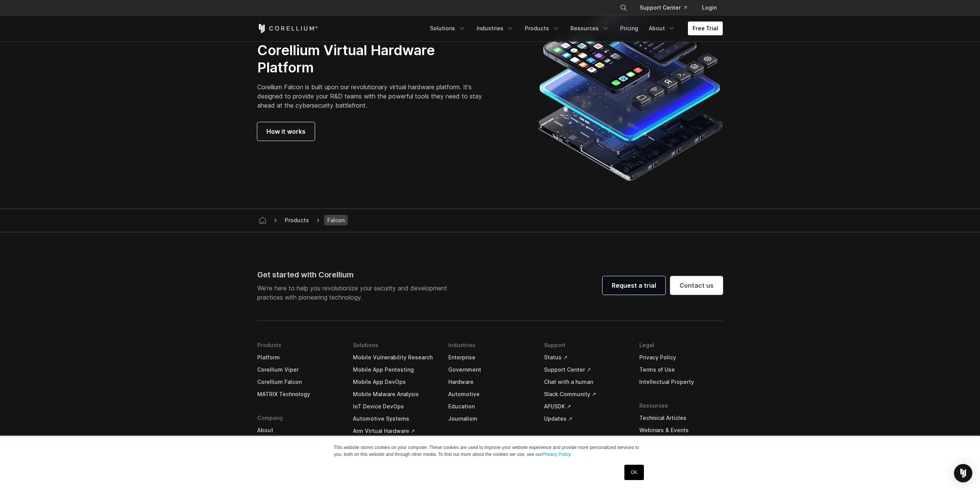 Image resolution: width=980 pixels, height=490 pixels. I want to click on a: Webinars & Events, so click(681, 430).